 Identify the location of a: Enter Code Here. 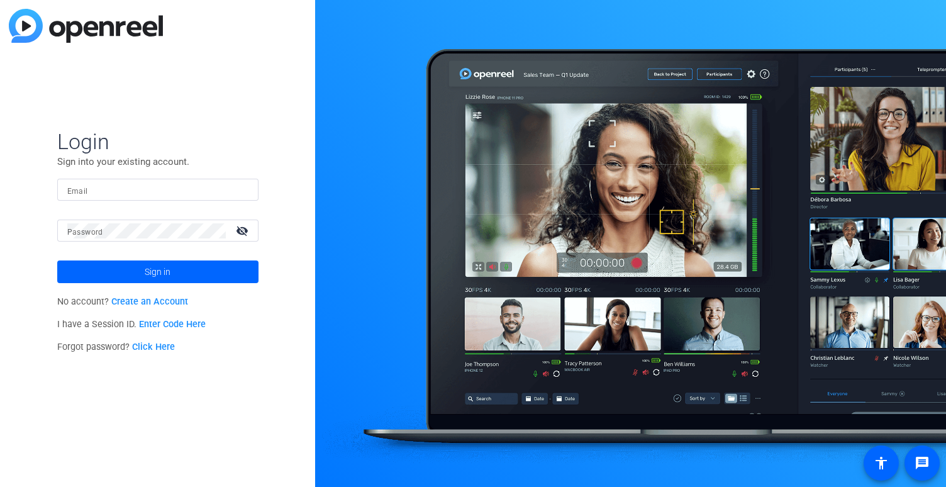
(172, 324).